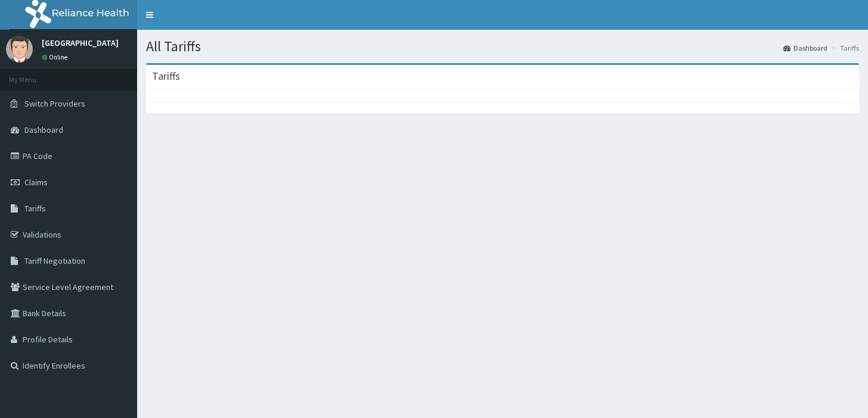  I want to click on a: Dashboard, so click(806, 47).